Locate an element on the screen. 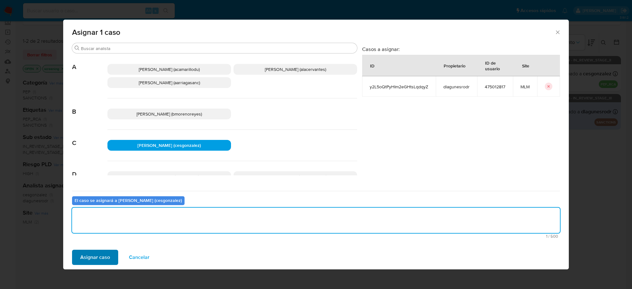 The width and height of the screenshot is (632, 289). button: Buscar is located at coordinates (77, 48).